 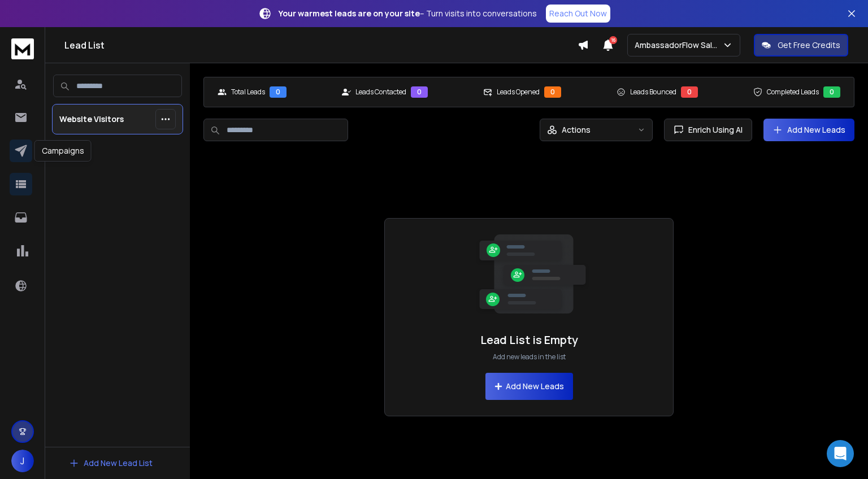 I want to click on p: – Turn visits into conversations, so click(x=408, y=14).